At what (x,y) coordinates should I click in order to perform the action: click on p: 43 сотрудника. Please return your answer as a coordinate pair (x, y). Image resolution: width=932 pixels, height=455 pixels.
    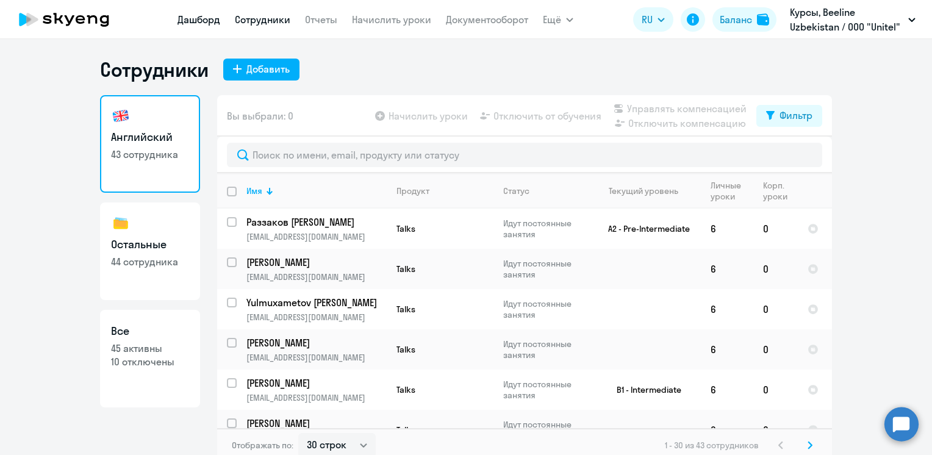
    Looking at the image, I should click on (150, 154).